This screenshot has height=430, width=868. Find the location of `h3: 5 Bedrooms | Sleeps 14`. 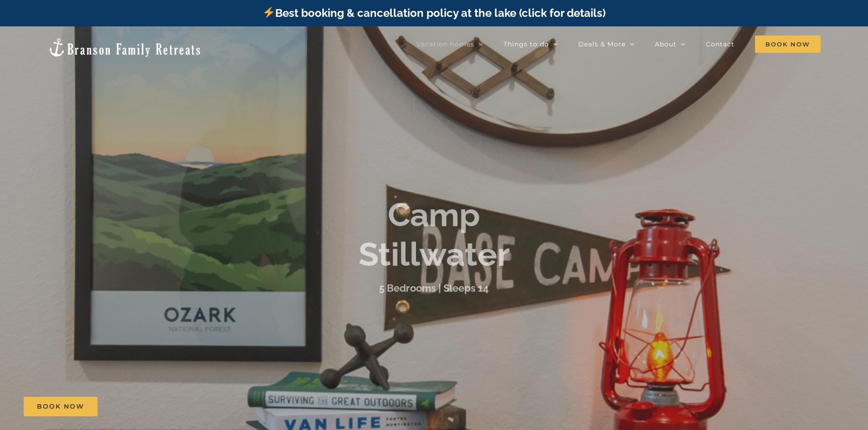

h3: 5 Bedrooms | Sleeps 14 is located at coordinates (434, 288).